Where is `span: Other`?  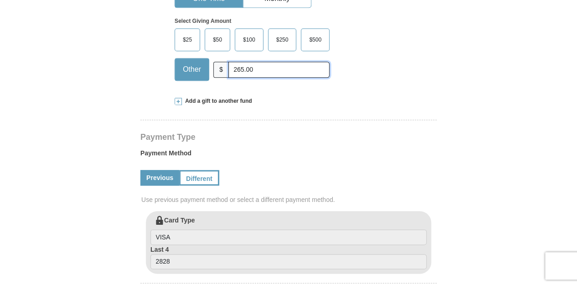
span: Other is located at coordinates (192, 69).